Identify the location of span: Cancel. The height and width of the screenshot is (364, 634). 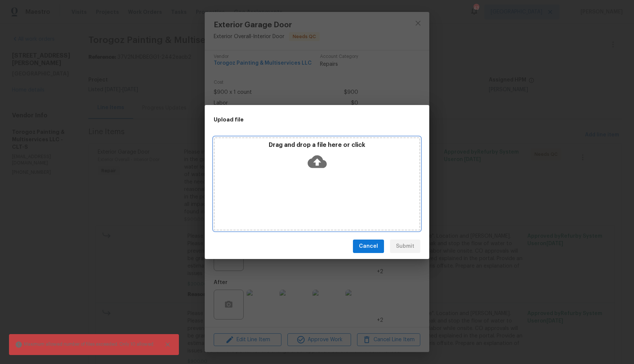
(368, 246).